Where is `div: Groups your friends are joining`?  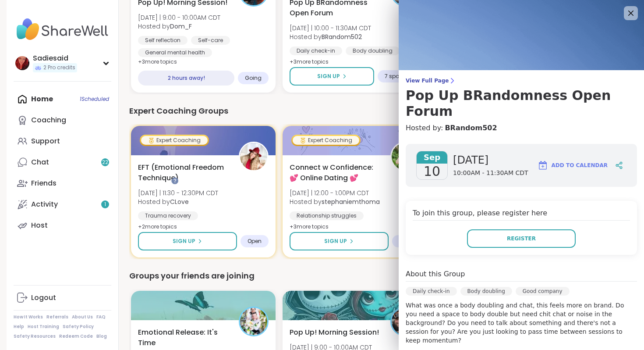 div: Groups your friends are joining is located at coordinates (378, 276).